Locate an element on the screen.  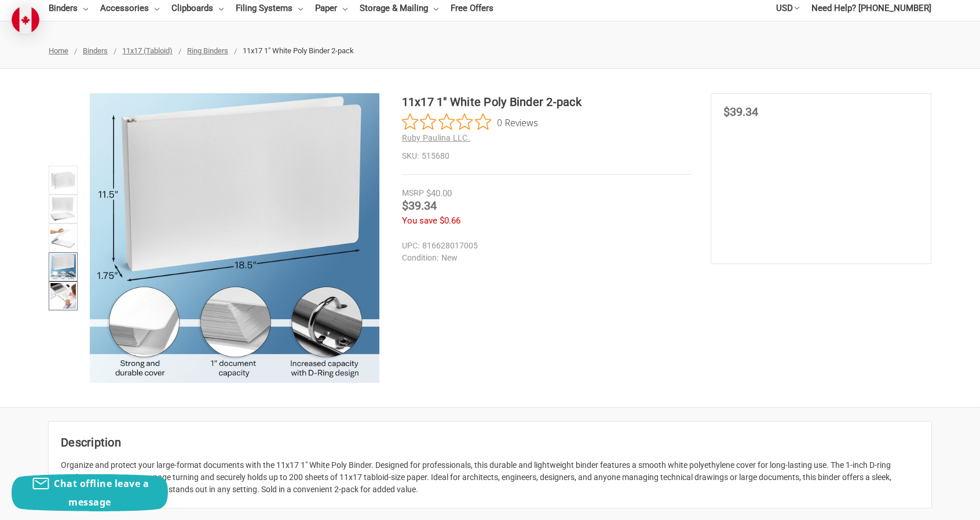
span: Chat offline leave a message is located at coordinates (101, 492).